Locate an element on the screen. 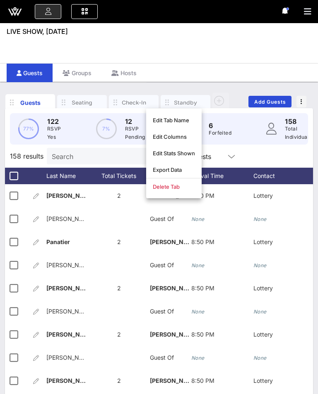 This screenshot has height=394, width=318. div: Hosts is located at coordinates (124, 73).